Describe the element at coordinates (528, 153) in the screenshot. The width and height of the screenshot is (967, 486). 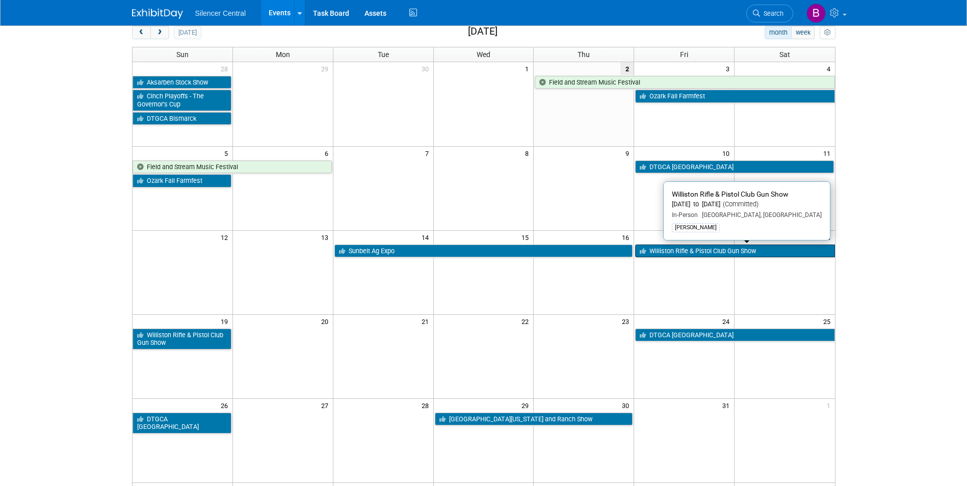
I see `span: 8` at that location.